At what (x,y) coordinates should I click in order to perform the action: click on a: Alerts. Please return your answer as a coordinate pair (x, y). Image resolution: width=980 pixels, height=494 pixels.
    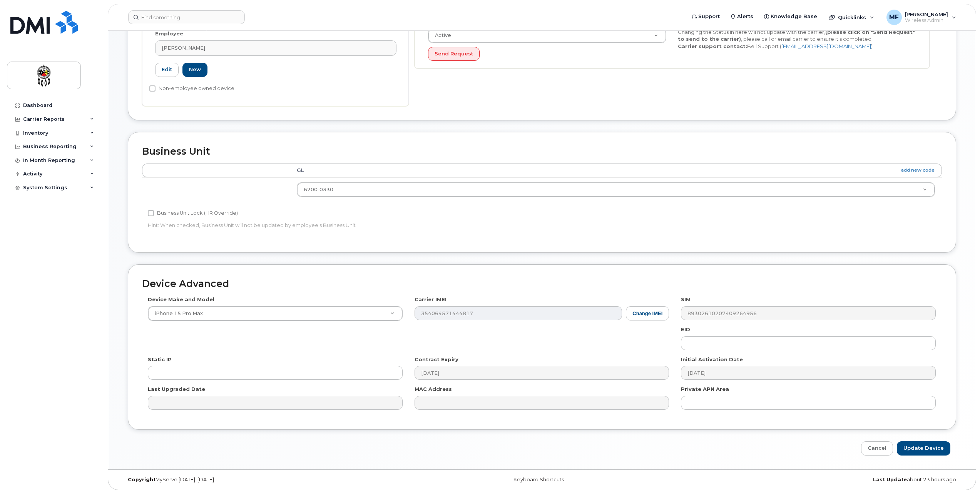
    Looking at the image, I should click on (742, 17).